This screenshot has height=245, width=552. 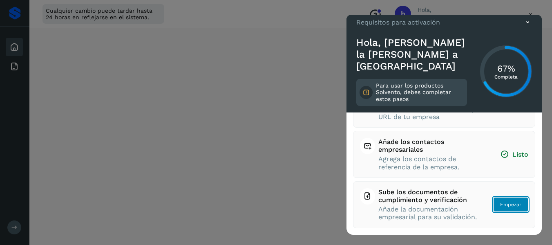 What do you see at coordinates (506, 77) in the screenshot?
I see `p: Completa` at bounding box center [506, 77].